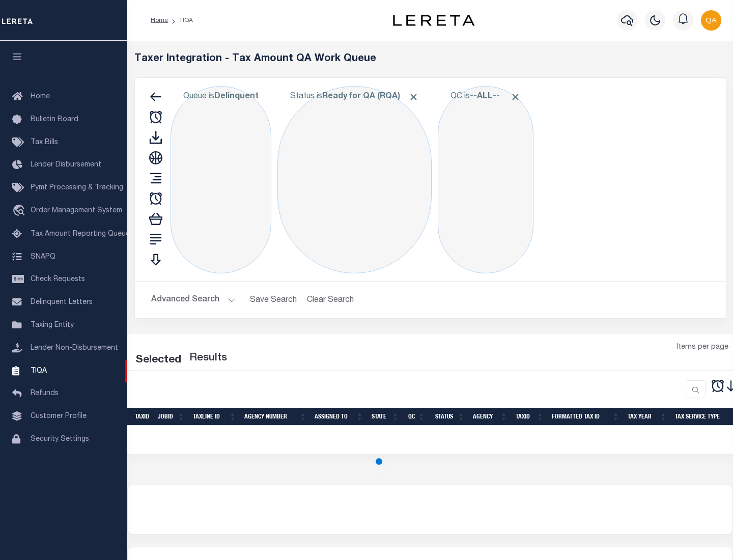 This screenshot has height=560, width=733. Describe the element at coordinates (158, 360) in the screenshot. I see `div: Selected` at that location.